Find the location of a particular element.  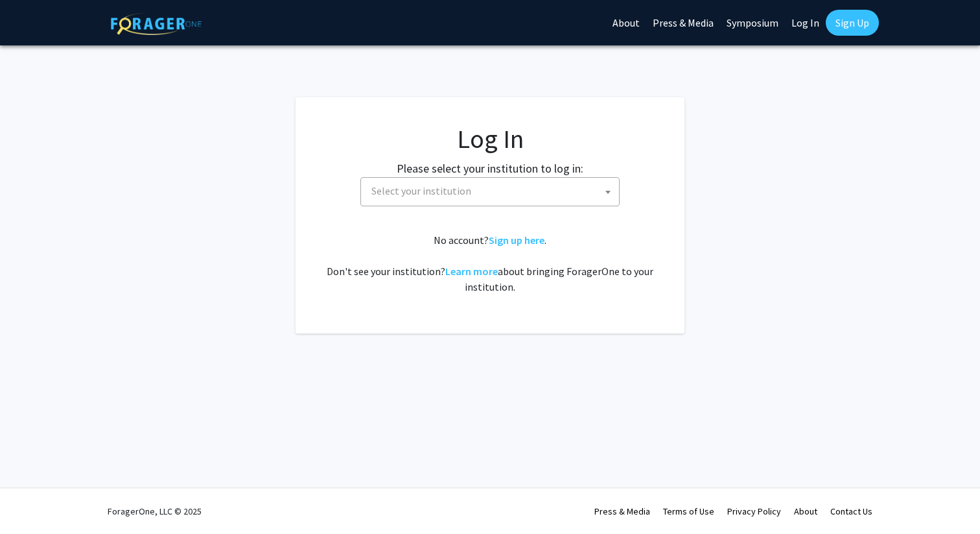

h1: Log In is located at coordinates (490, 139).